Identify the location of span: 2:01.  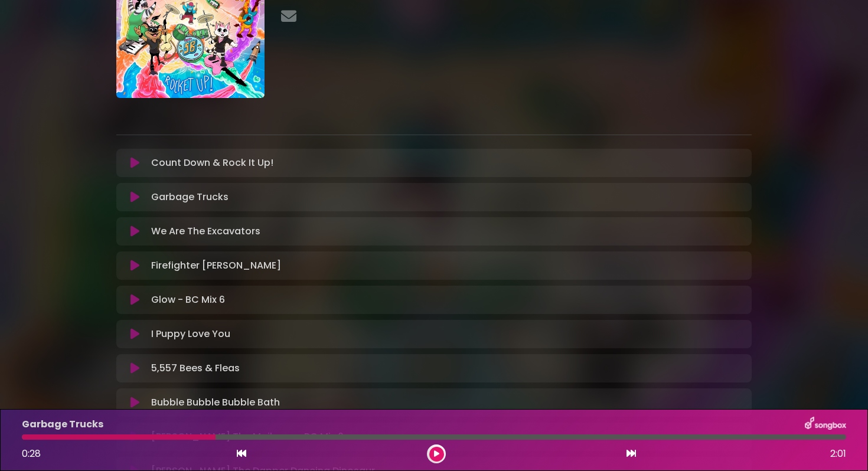
(838, 454).